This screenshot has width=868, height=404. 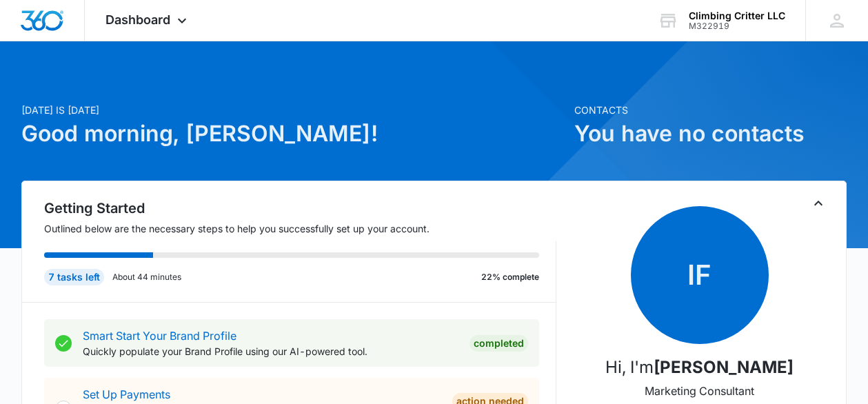 What do you see at coordinates (699, 368) in the screenshot?
I see `p: Hi, I'm` at bounding box center [699, 368].